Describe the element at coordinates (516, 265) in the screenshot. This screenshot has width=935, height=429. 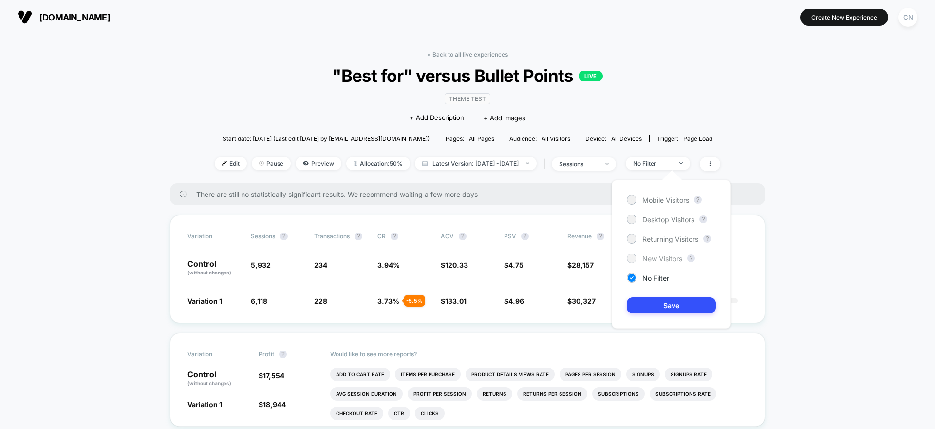
I see `span: 4.75` at that location.